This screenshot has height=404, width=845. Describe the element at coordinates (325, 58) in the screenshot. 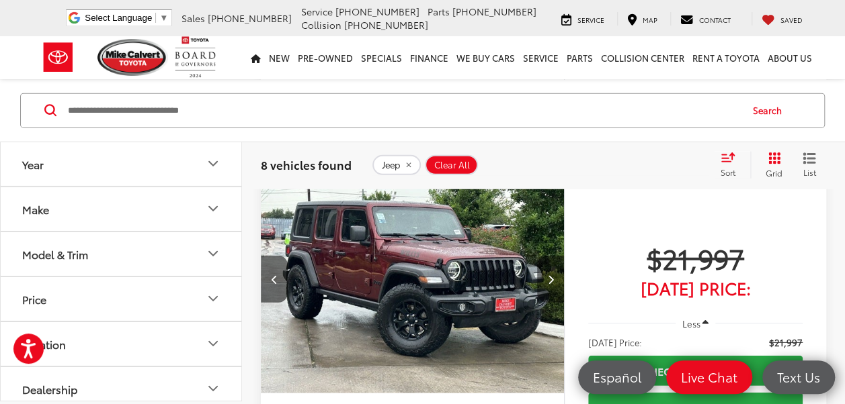

I see `a: Pre-Owned` at that location.